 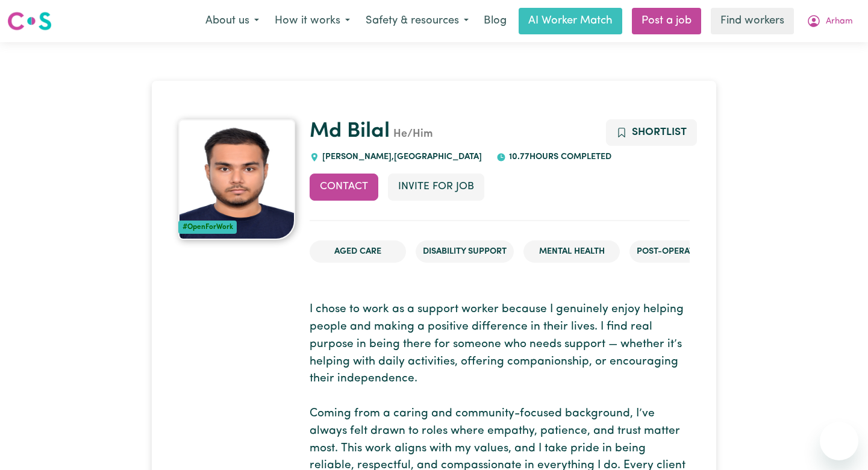 I want to click on button: Safety & resources, so click(x=417, y=21).